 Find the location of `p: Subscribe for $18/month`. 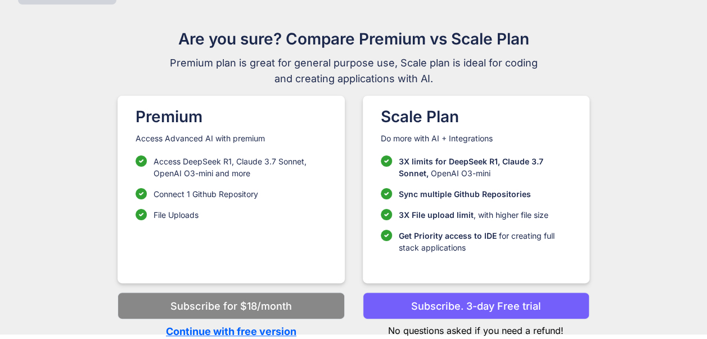

p: Subscribe for $18/month is located at coordinates (231, 306).